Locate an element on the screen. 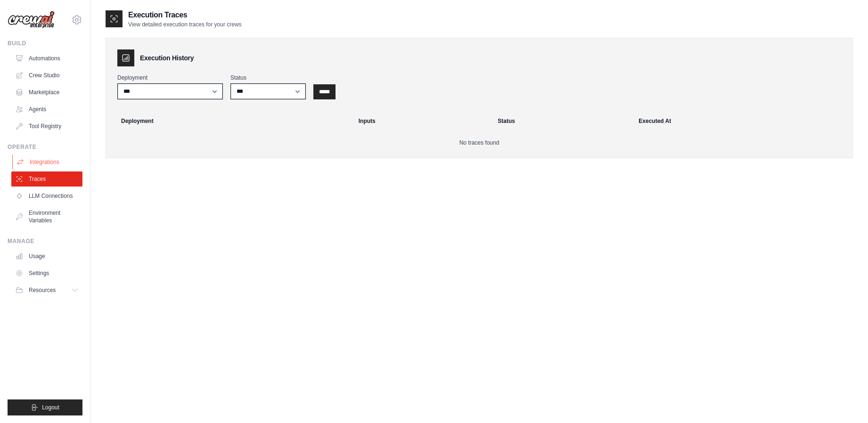 Image resolution: width=868 pixels, height=423 pixels. th: Inputs is located at coordinates (423, 121).